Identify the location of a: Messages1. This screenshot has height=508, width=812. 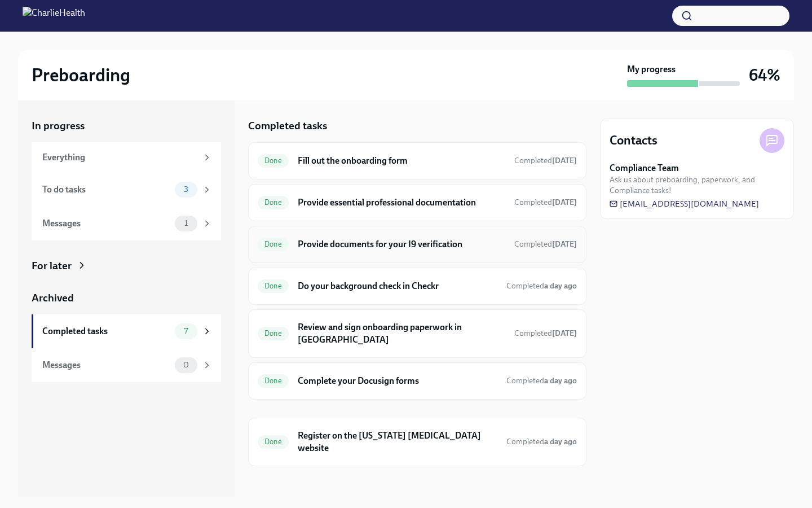
(127, 224).